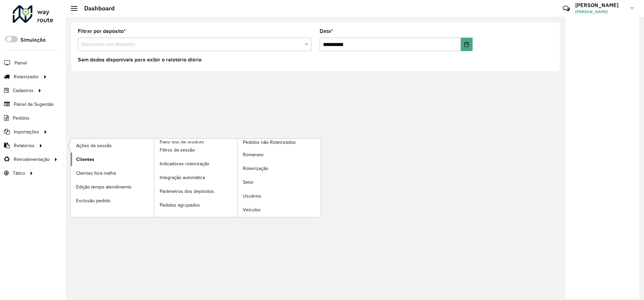  What do you see at coordinates (21, 63) in the screenshot?
I see `span: Painel` at bounding box center [21, 63].